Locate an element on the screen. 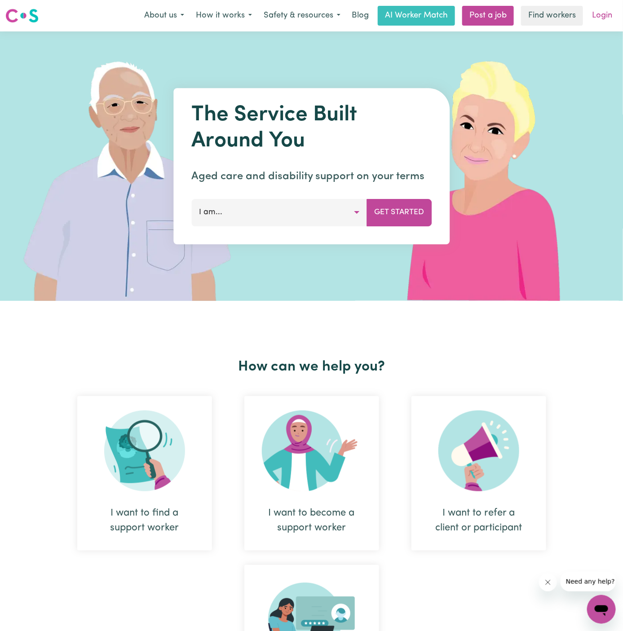  a: Find workers is located at coordinates (552, 16).